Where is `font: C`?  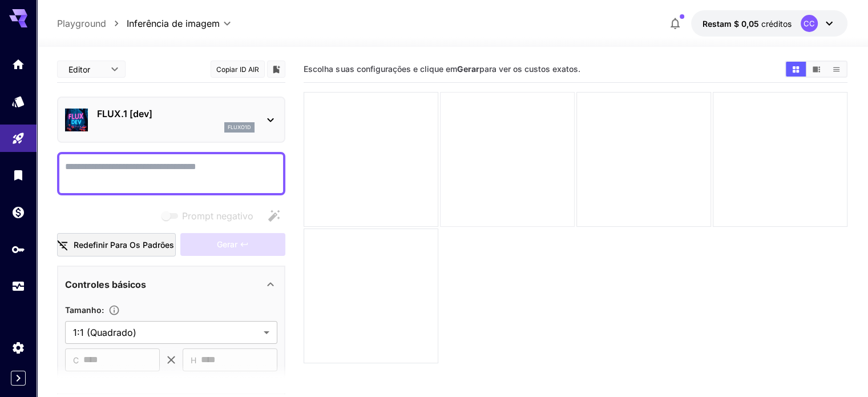
font: C is located at coordinates (76, 360).